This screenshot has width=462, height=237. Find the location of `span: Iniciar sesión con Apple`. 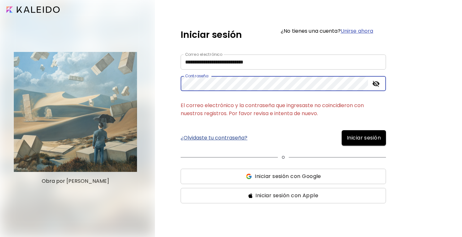

span: Iniciar sesión con Apple is located at coordinates (287, 196).